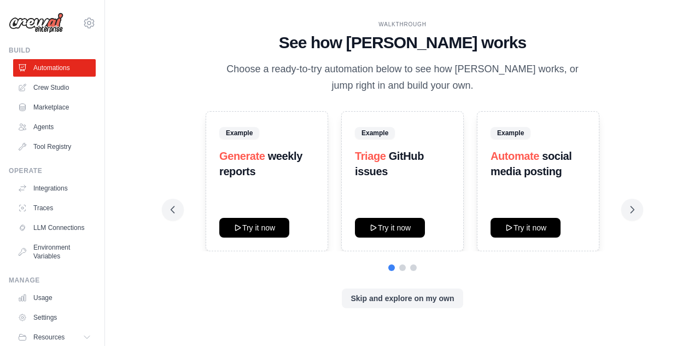 The width and height of the screenshot is (700, 346). What do you see at coordinates (52, 171) in the screenshot?
I see `div: Operate` at bounding box center [52, 171].